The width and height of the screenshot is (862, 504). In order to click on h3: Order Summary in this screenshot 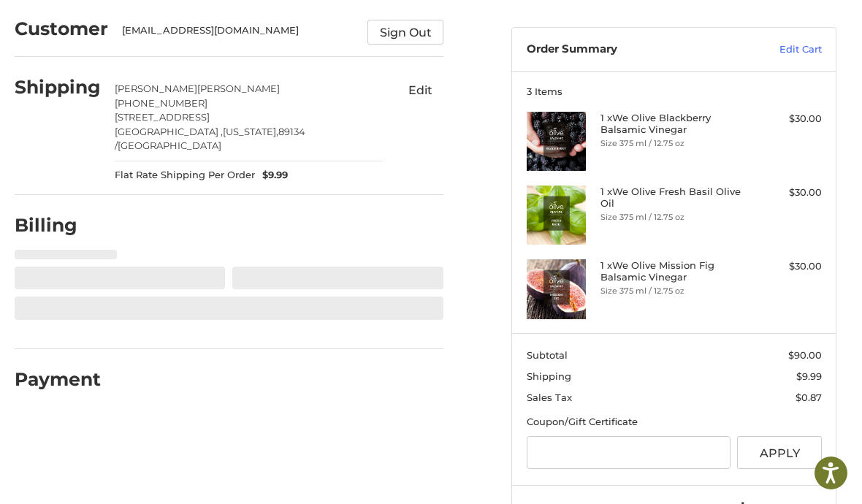, I will do `click(628, 50)`.